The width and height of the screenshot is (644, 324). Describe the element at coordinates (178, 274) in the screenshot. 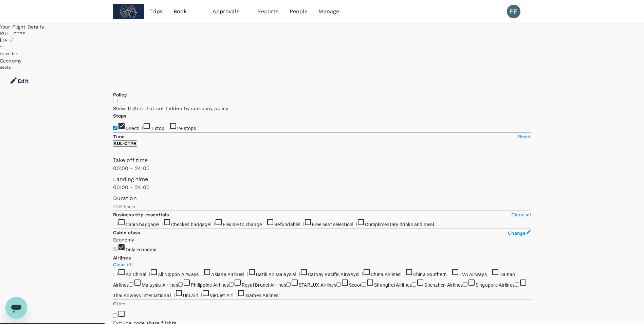

I see `span: All Nippon Airways` at that location.